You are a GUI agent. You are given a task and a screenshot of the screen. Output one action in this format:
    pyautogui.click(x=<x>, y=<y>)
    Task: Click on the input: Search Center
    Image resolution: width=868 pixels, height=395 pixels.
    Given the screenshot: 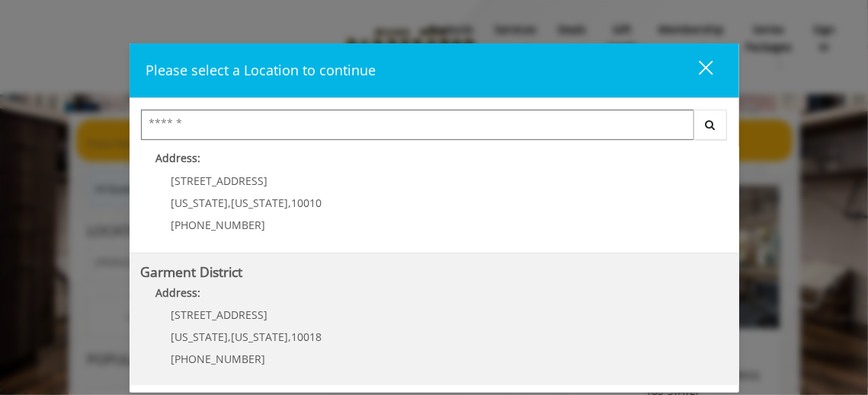 What is the action you would take?
    pyautogui.click(x=418, y=124)
    